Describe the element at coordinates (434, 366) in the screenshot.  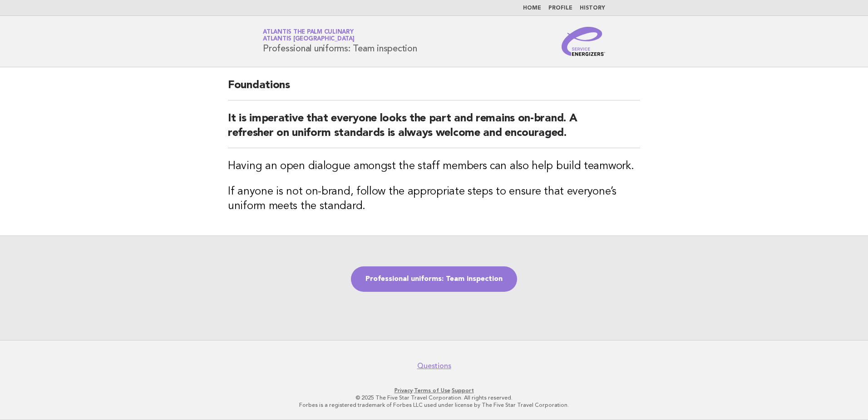
I see `a: Questions` at that location.